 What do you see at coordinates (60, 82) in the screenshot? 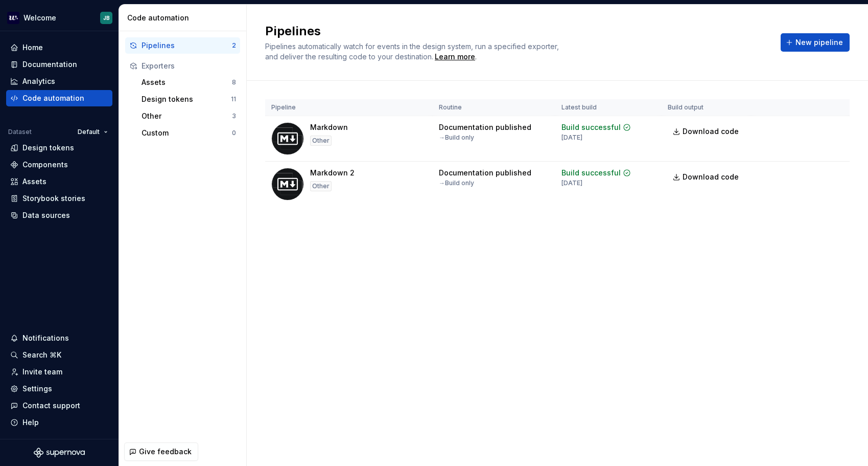
I see `a: Analytics` at bounding box center [60, 82].